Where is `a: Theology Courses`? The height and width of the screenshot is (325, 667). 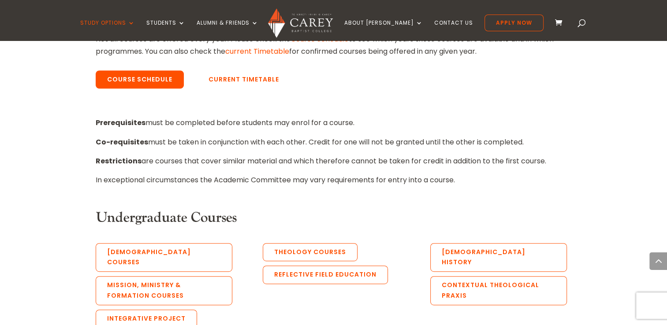
a: Theology Courses is located at coordinates (310, 253).